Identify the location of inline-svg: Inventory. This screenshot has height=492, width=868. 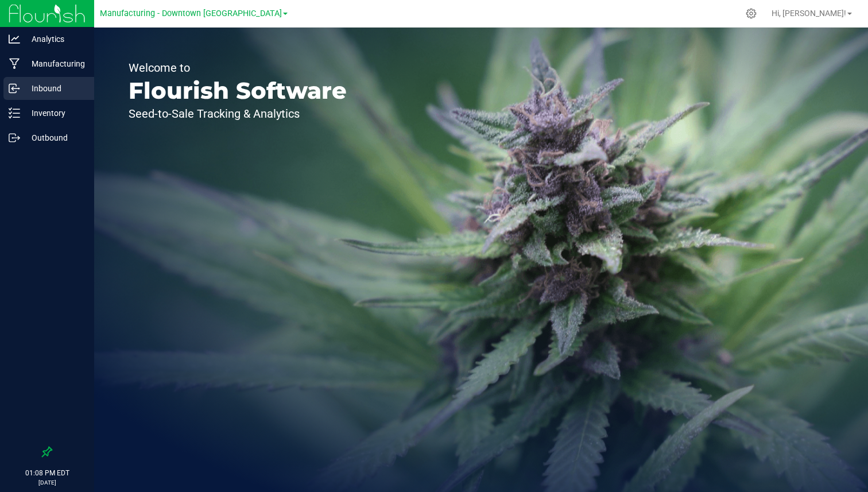
(15, 113).